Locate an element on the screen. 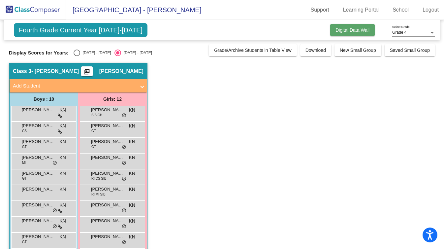 The image size is (444, 249). button: New Small Group is located at coordinates (358, 50).